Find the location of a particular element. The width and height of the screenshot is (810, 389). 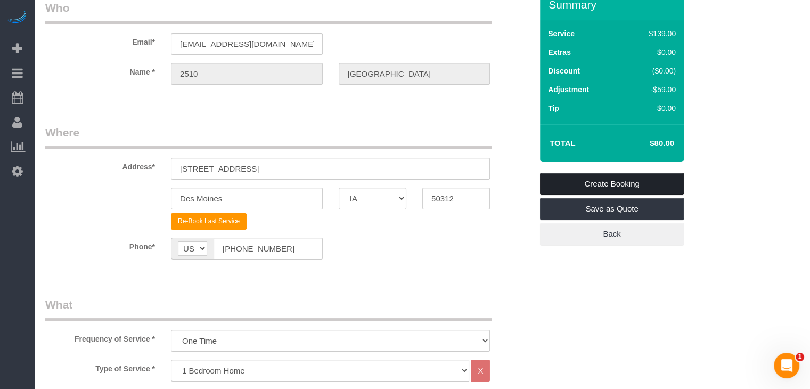

input: Last Name* is located at coordinates (414, 73).